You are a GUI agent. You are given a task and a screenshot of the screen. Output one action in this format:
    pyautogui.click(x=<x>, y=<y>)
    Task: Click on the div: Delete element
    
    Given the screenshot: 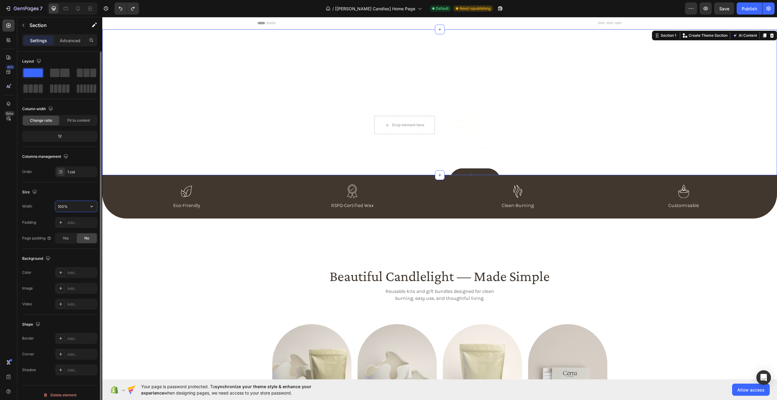 What is the action you would take?
    pyautogui.click(x=60, y=395)
    